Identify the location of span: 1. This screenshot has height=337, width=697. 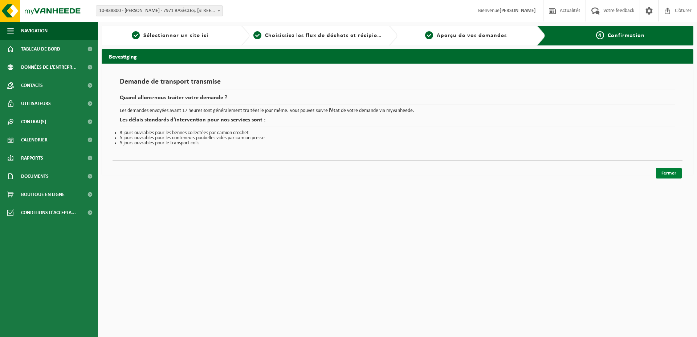
(136, 35).